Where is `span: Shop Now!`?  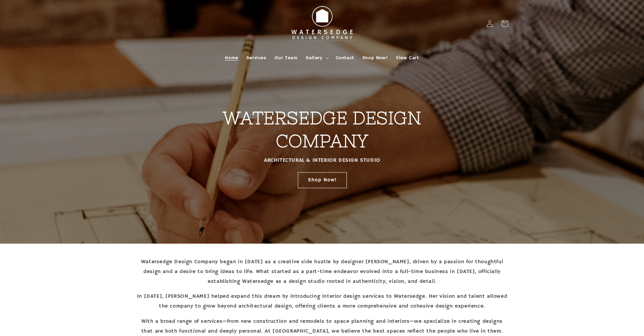
span: Shop Now! is located at coordinates (375, 58).